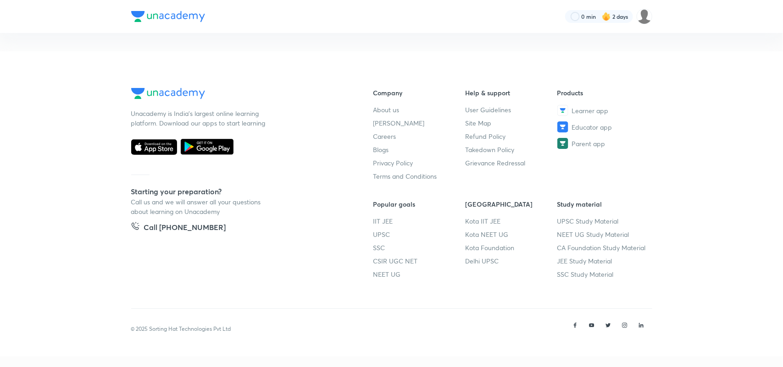 This screenshot has width=783, height=367. I want to click on a: Parent app, so click(603, 144).